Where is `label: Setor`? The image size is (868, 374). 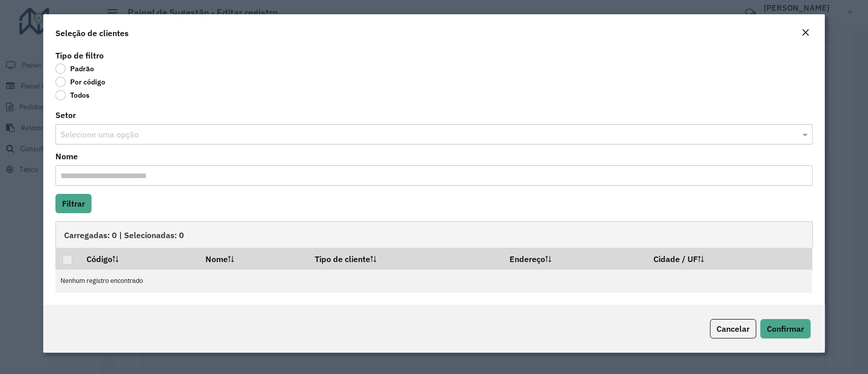
label: Setor is located at coordinates (66, 115).